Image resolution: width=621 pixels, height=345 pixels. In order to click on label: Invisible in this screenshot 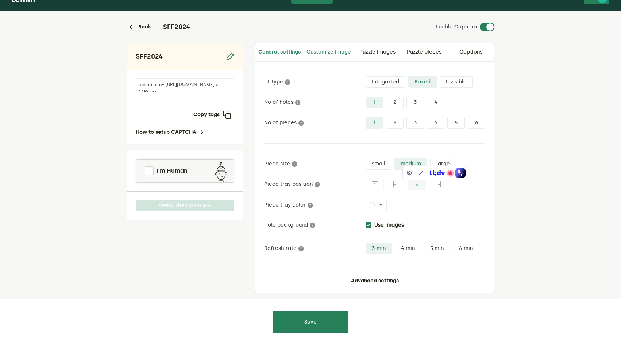, I will do `click(456, 82)`.